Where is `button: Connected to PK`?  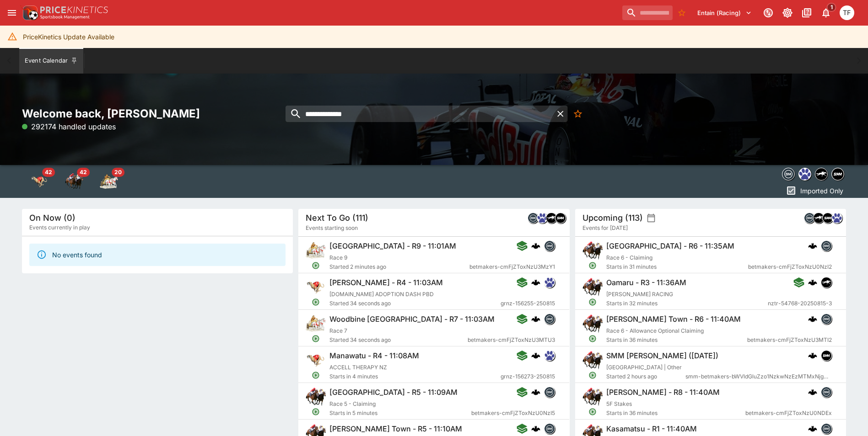
button: Connected to PK is located at coordinates (768, 13).